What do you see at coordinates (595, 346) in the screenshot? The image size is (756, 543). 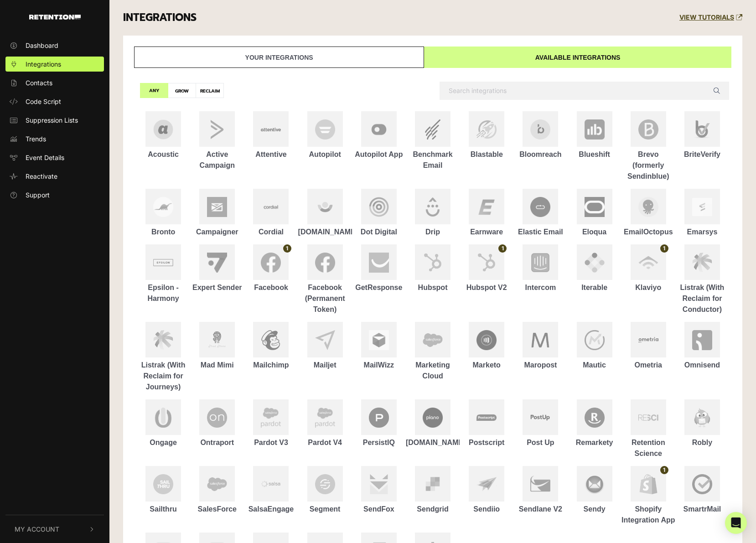 I see `a: Mautic Mautic` at bounding box center [595, 346].